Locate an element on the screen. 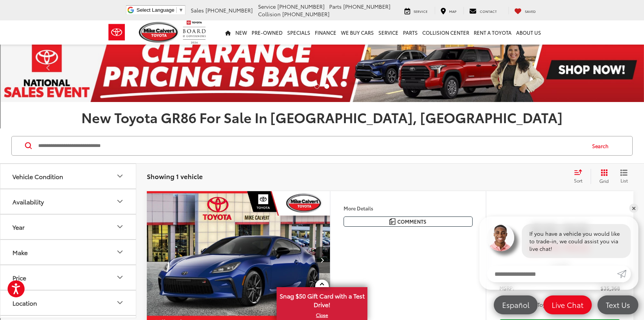 The height and width of the screenshot is (320, 644). a: Map is located at coordinates (448, 11).